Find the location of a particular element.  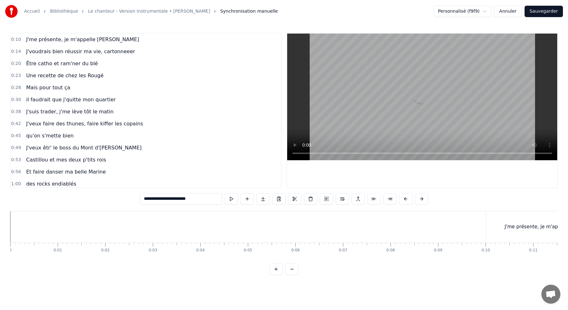

span: 0:28 is located at coordinates (16, 88).